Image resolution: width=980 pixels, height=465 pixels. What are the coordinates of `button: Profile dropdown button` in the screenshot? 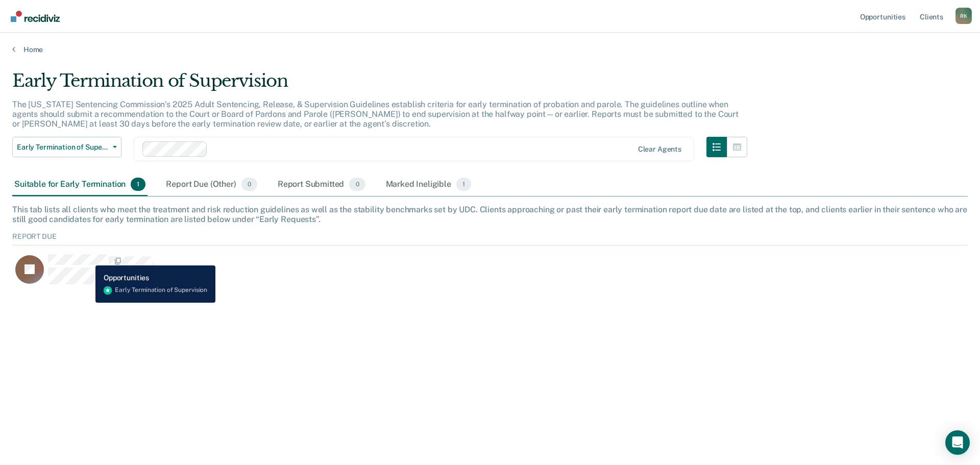 It's located at (964, 16).